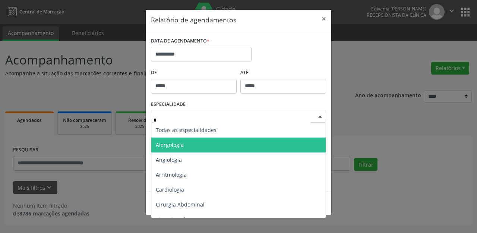  Describe the element at coordinates (171, 174) in the screenshot. I see `span: Arritmologia` at that location.